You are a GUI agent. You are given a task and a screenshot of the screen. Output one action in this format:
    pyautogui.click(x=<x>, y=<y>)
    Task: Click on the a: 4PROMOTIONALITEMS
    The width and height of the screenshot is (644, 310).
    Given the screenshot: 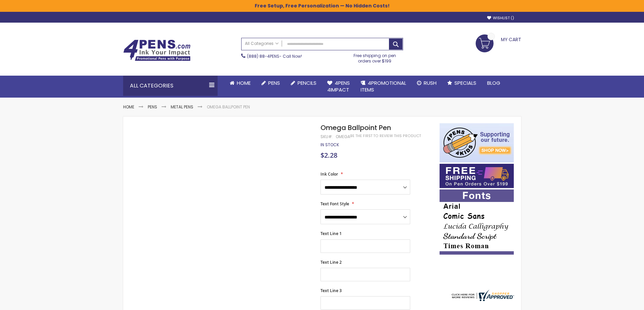 What is the action you would take?
    pyautogui.click(x=383, y=86)
    